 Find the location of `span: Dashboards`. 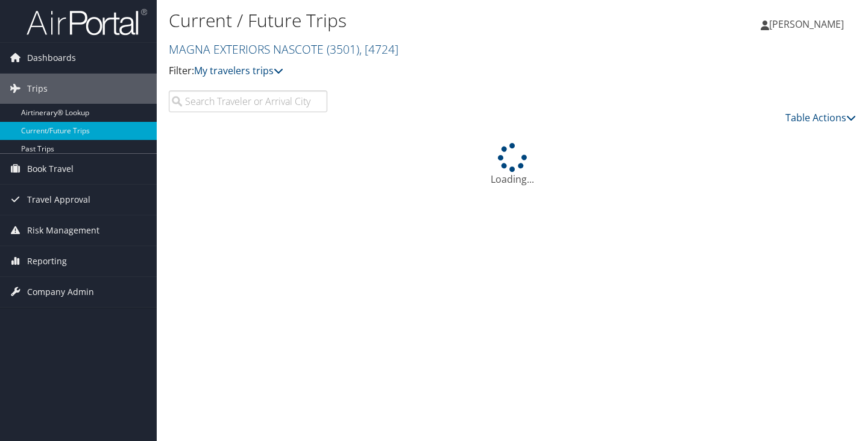

span: Dashboards is located at coordinates (51, 58).